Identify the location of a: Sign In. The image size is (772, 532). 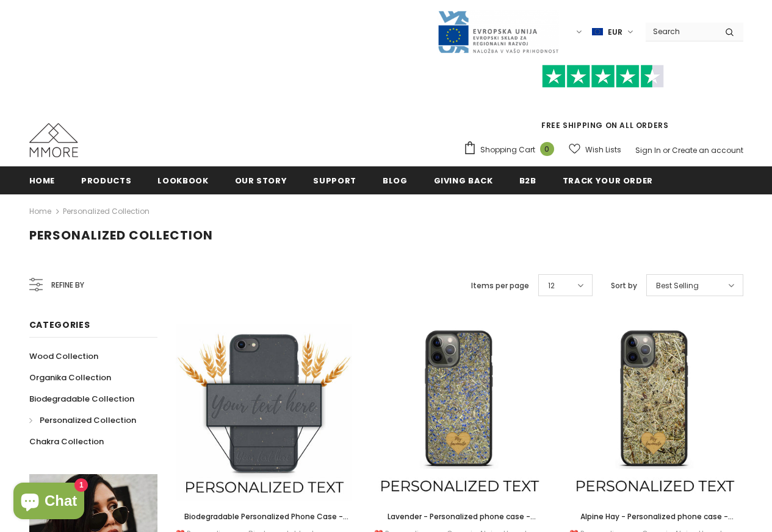
(648, 150).